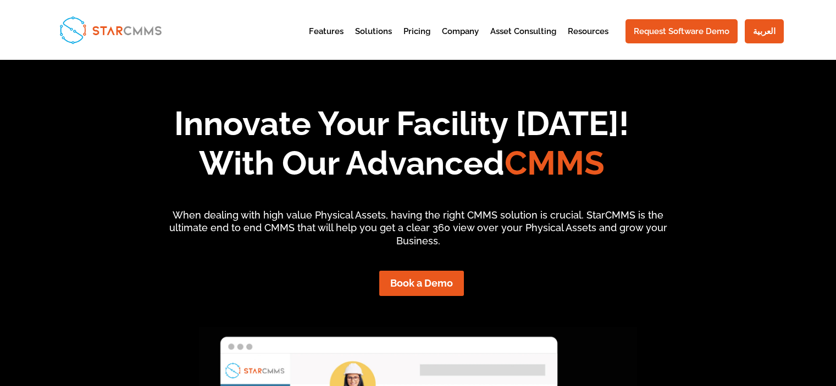 The image size is (836, 386). Describe the element at coordinates (416, 41) in the screenshot. I see `a: Pricing` at that location.